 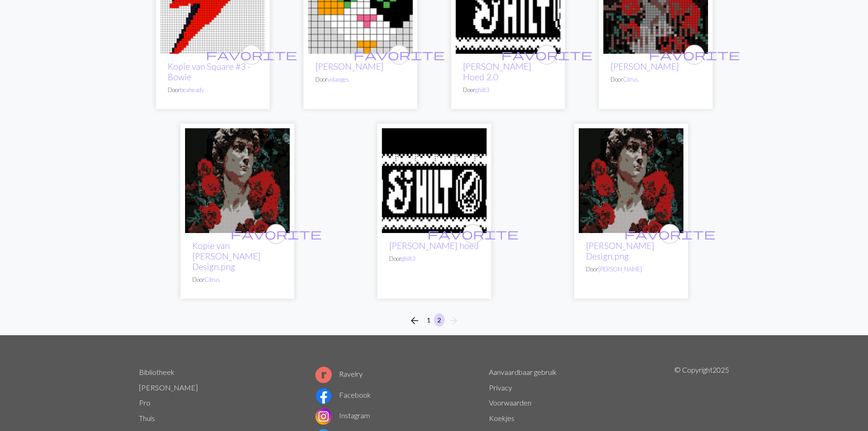 What do you see at coordinates (414, 321) in the screenshot?
I see `i: Previous` at bounding box center [414, 321].